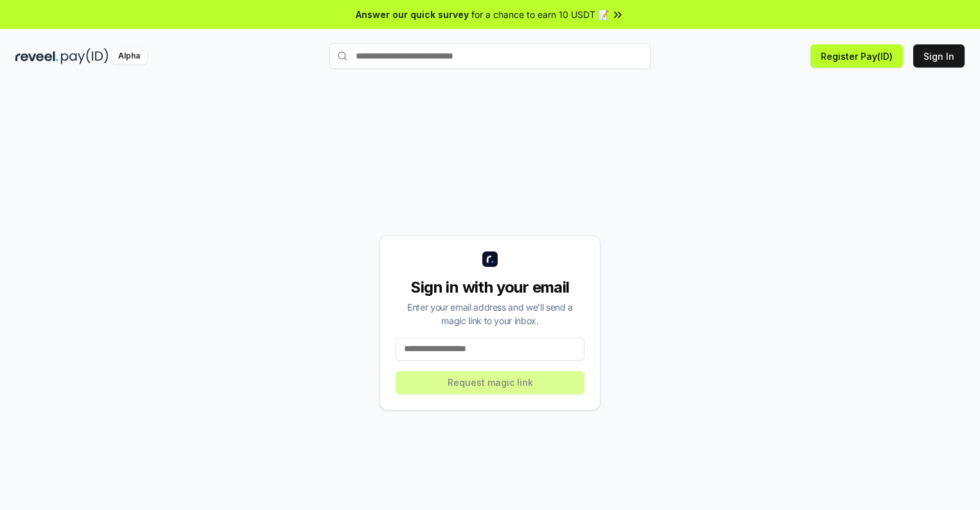  Describe the element at coordinates (129, 56) in the screenshot. I see `div: Alpha` at that location.